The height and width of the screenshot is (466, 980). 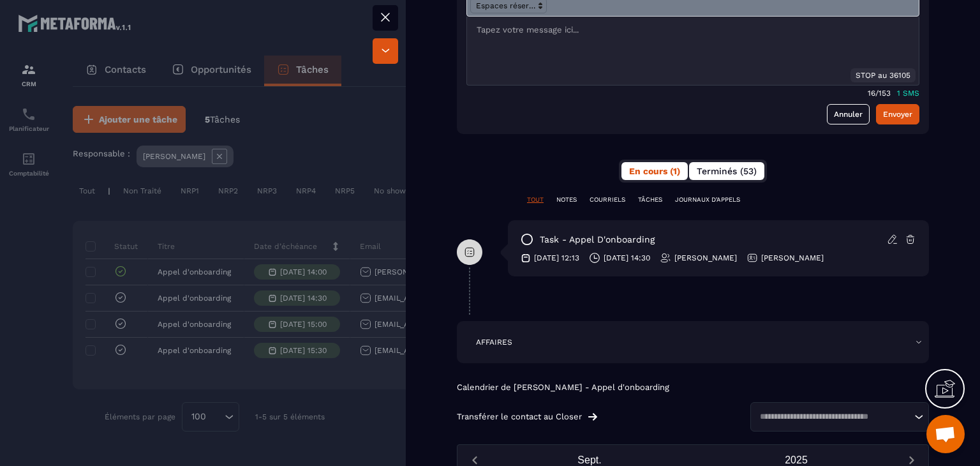 I want to click on p: JOURNAUX D'APPELS, so click(x=708, y=200).